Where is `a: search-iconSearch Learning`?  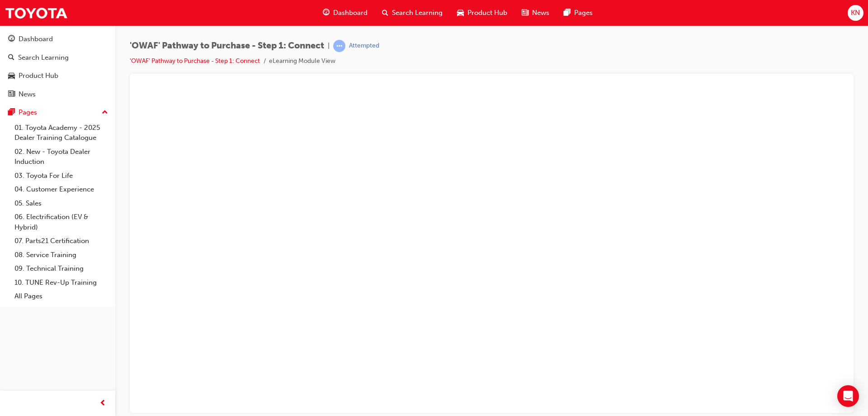
a: search-iconSearch Learning is located at coordinates (412, 13).